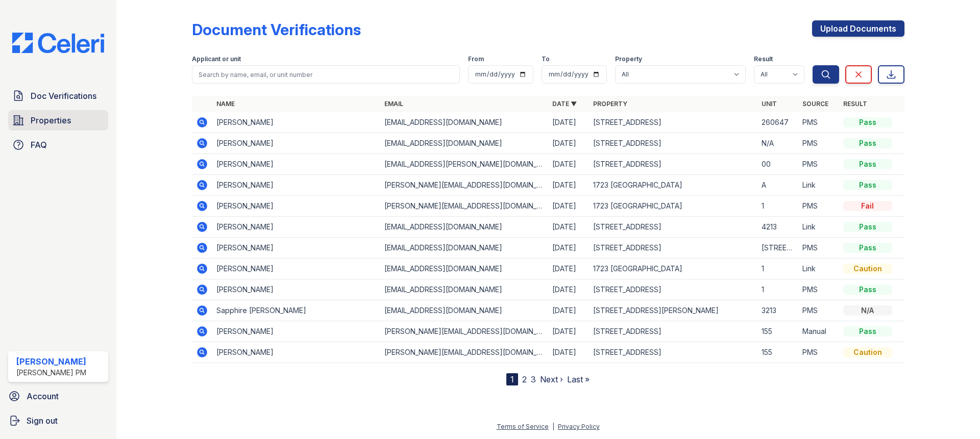  What do you see at coordinates (778, 143) in the screenshot?
I see `td: N/A` at bounding box center [778, 143].